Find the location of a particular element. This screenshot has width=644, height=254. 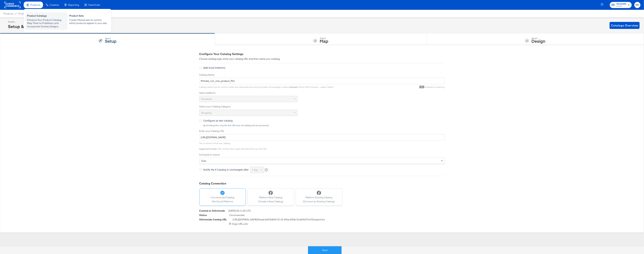

button: Platform Existing Catalog(Connect an Existing Catalog) is located at coordinates (319, 197).